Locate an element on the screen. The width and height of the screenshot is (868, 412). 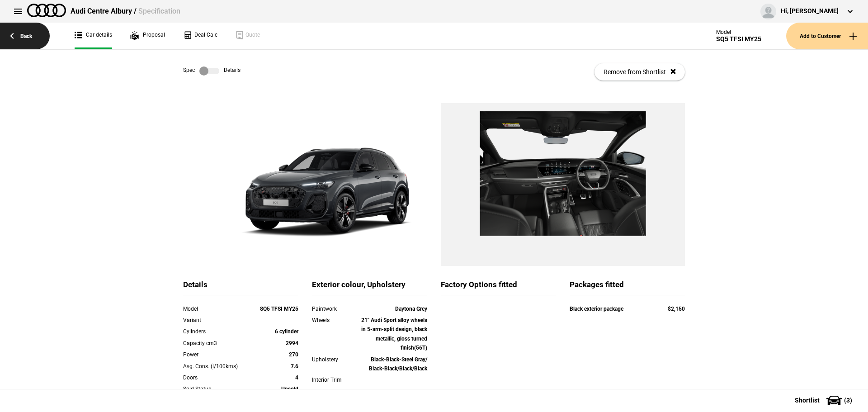
button: Add to Customer is located at coordinates (827, 36).